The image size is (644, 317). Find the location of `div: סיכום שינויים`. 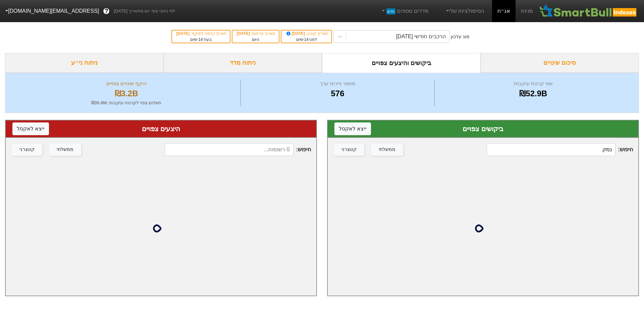

div: סיכום שינויים is located at coordinates (560, 62).